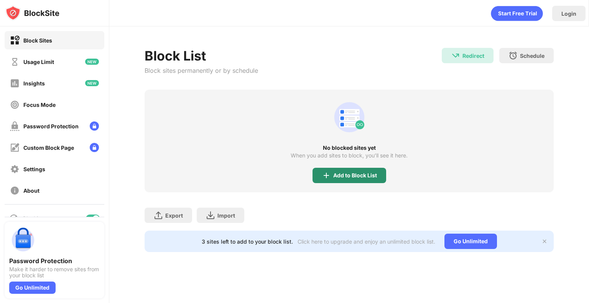 Image resolution: width=589 pixels, height=303 pixels. I want to click on img: password-protection-off.svg, so click(15, 126).